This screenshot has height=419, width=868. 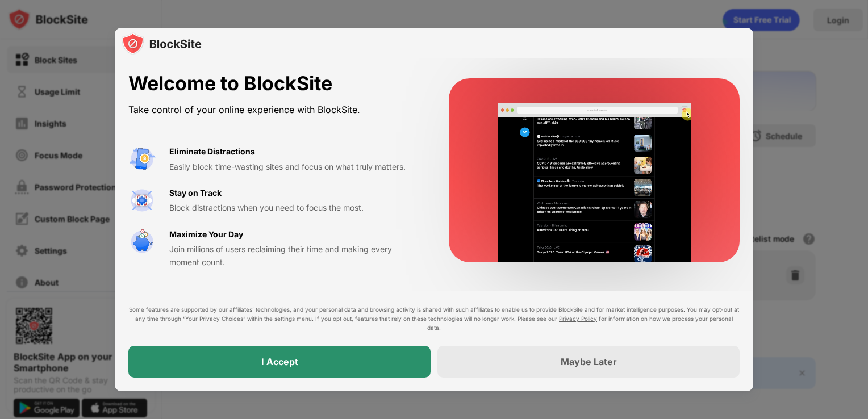 What do you see at coordinates (195, 193) in the screenshot?
I see `div: Stay on Track` at bounding box center [195, 193].